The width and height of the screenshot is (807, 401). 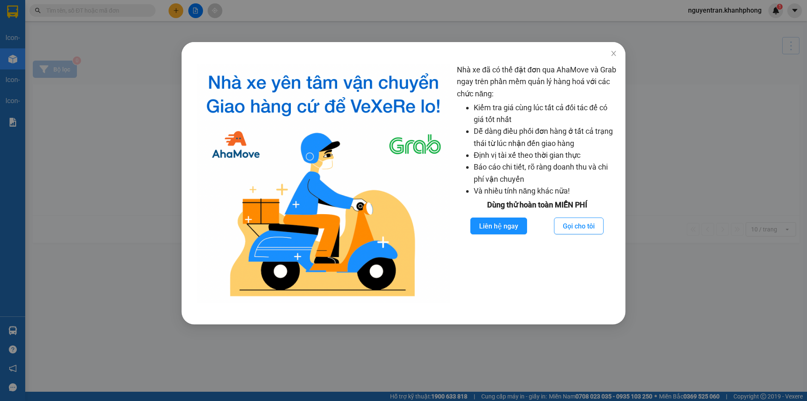 What do you see at coordinates (499, 226) in the screenshot?
I see `button: Liên hệ ngay` at bounding box center [499, 226].